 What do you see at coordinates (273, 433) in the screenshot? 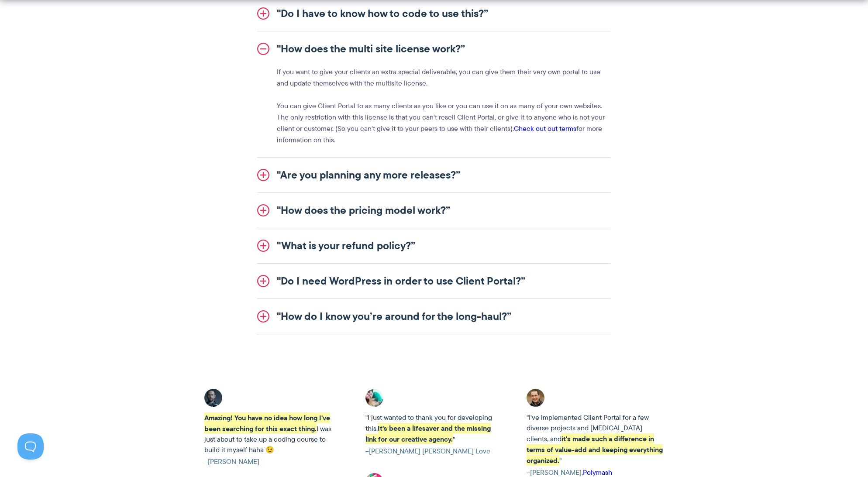
I see `p: I was just about to take up a coding course to build it myself haha 😉` at bounding box center [273, 433].